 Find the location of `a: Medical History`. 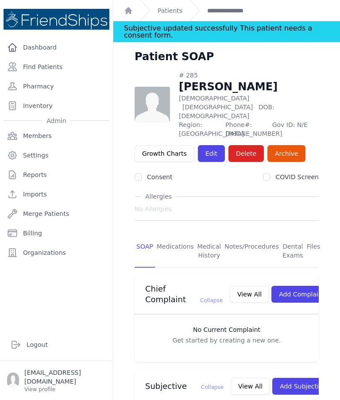

a: Medical History is located at coordinates (209, 251).